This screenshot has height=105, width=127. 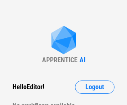 I want to click on div: APPRENTICE, so click(x=60, y=60).